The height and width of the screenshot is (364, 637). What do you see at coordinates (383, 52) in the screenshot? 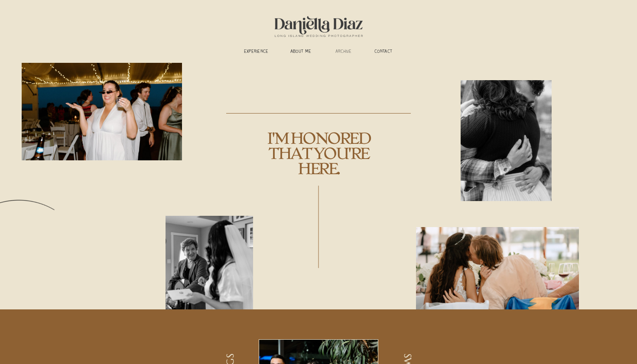
I see `h3: CONTACT` at bounding box center [383, 52].